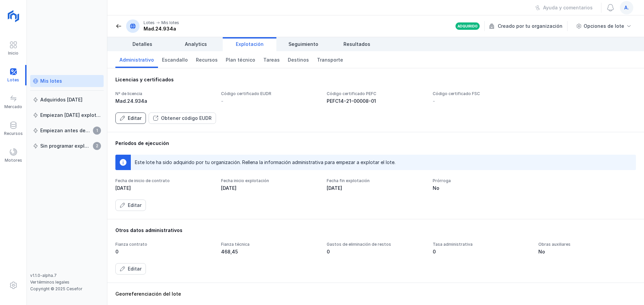 The height and width of the screenshot is (305, 644). What do you see at coordinates (13, 16) in the screenshot?
I see `img: logoRight.svg` at bounding box center [13, 16].